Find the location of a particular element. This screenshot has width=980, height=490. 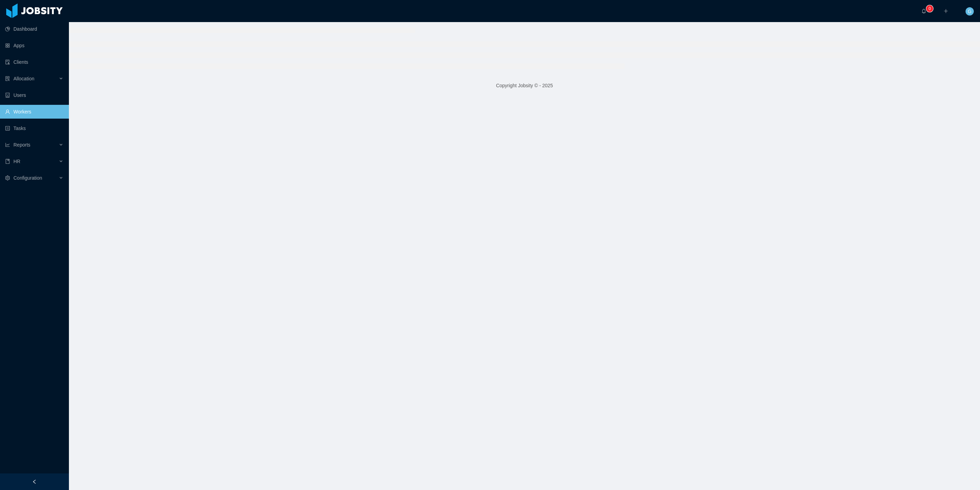

i: icon: book is located at coordinates (8, 162).